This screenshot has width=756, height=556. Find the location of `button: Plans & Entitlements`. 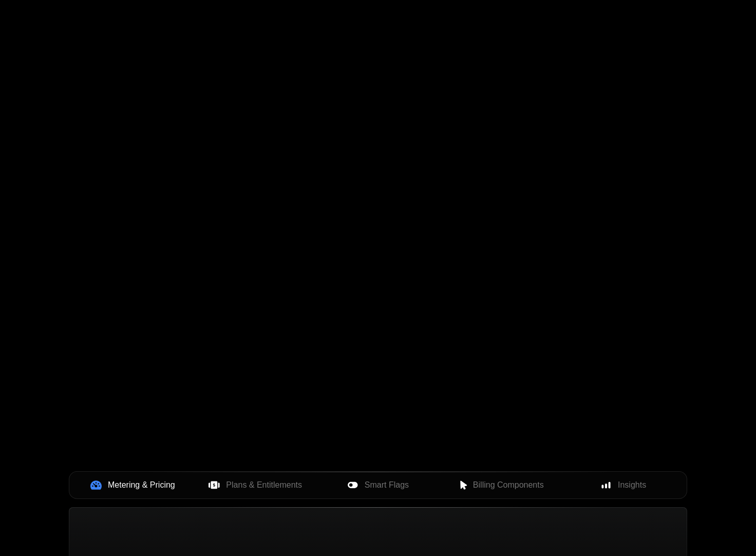

button: Plans & Entitlements is located at coordinates (255, 485).